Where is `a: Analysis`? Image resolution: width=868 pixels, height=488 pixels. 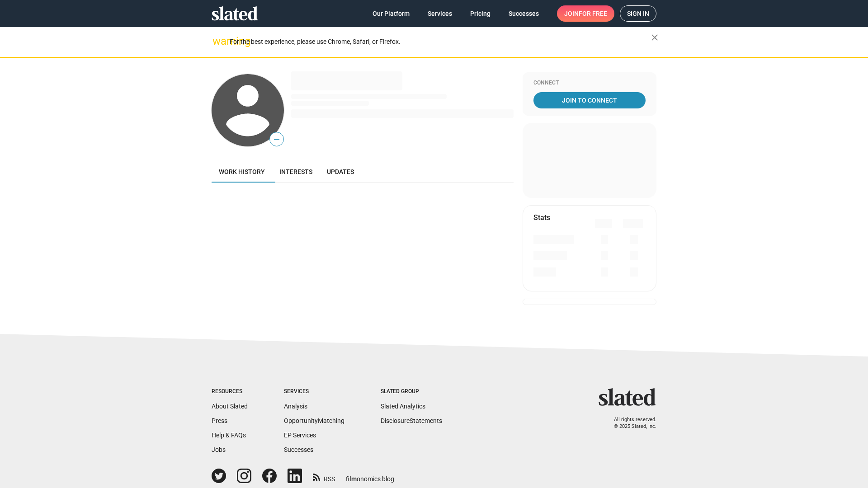
a: Analysis is located at coordinates (296, 406).